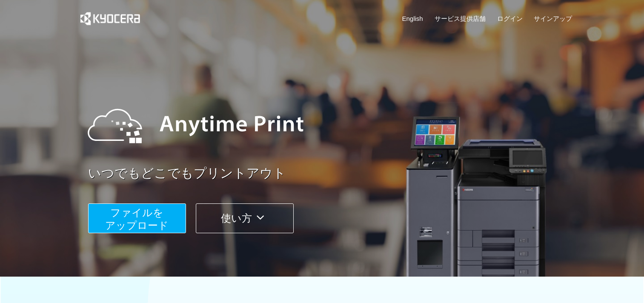 This screenshot has width=644, height=303. I want to click on a: サービス提供店舗, so click(460, 18).